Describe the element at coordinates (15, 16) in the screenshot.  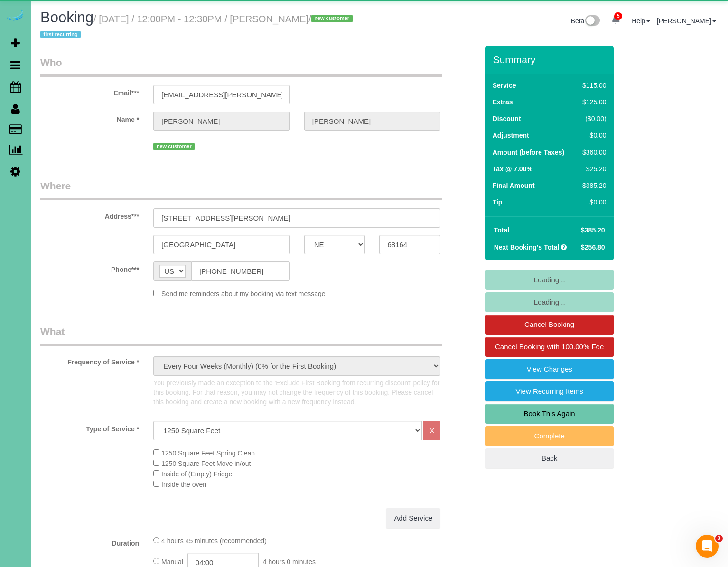
I see `img: Automaid Logo` at that location.